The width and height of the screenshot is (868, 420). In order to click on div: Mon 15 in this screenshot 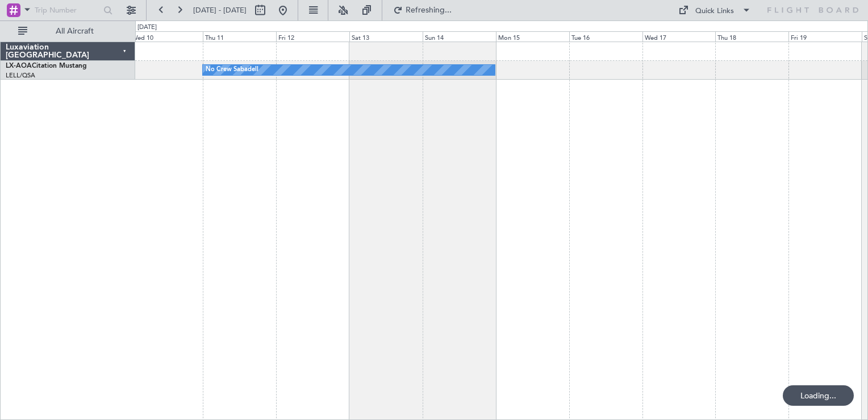, I will do `click(532, 36)`.